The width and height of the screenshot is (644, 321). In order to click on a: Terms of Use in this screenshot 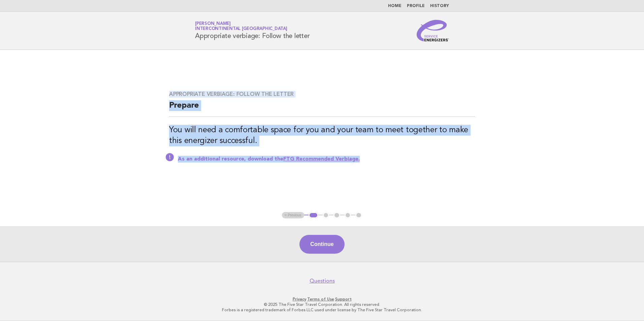, I will do `click(321, 299)`.